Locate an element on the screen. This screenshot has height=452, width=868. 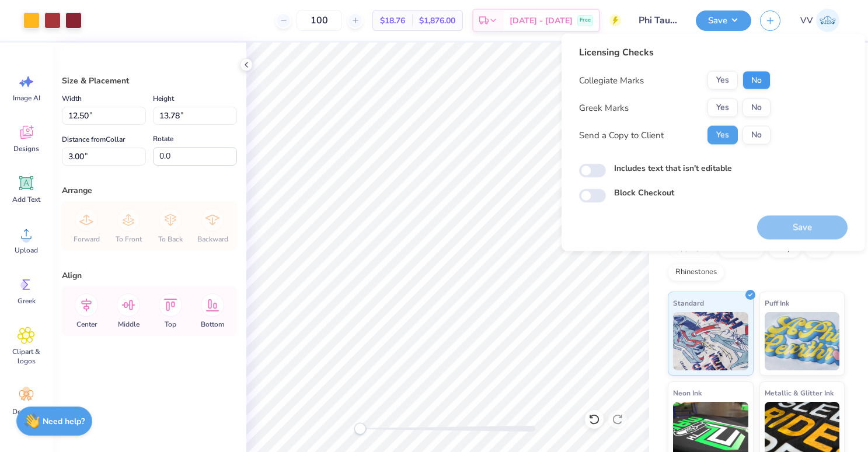
img: Via Villanueva is located at coordinates (828, 20).